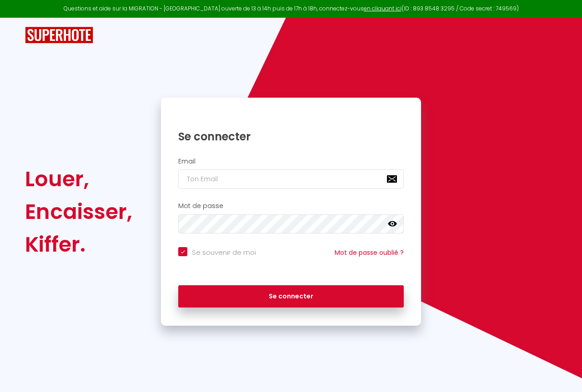  What do you see at coordinates (59, 35) in the screenshot?
I see `img: SuperHote logo` at bounding box center [59, 35].